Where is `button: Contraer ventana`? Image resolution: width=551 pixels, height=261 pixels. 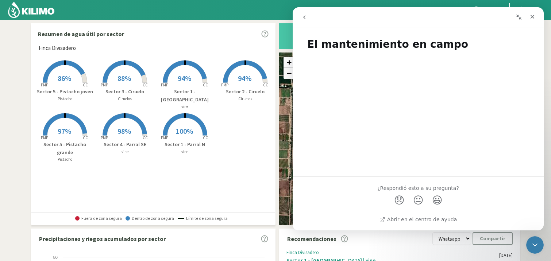
button: Contraer ventana is located at coordinates (226, 10).